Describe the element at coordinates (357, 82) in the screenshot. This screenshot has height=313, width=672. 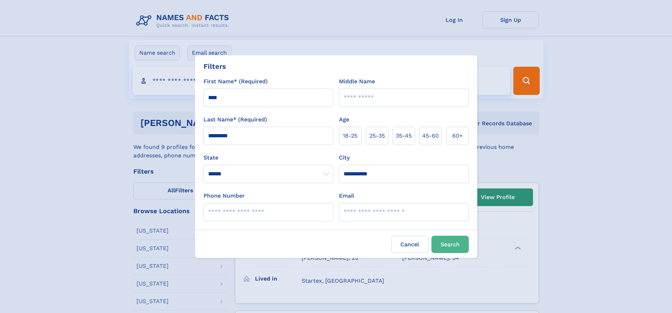
I see `label: Middle Name` at that location.